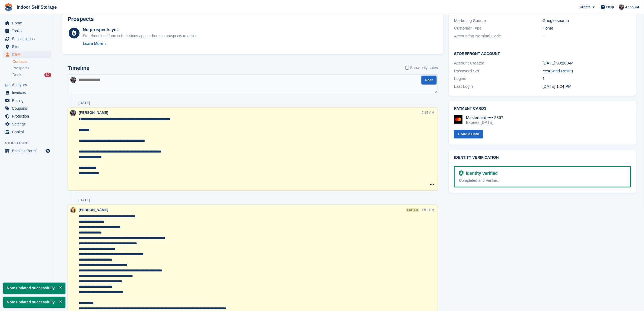 This screenshot has height=311, width=644. What do you see at coordinates (28, 132) in the screenshot?
I see `span: Capital` at bounding box center [28, 132].